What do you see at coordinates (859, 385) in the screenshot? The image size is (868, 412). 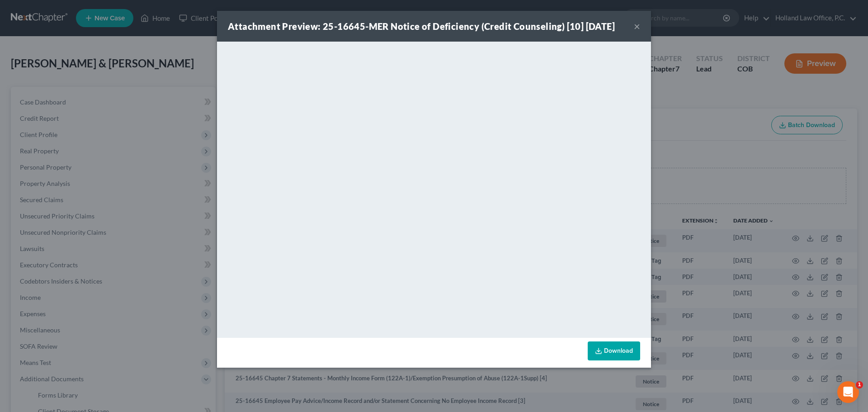 I see `span: 1` at bounding box center [859, 385].